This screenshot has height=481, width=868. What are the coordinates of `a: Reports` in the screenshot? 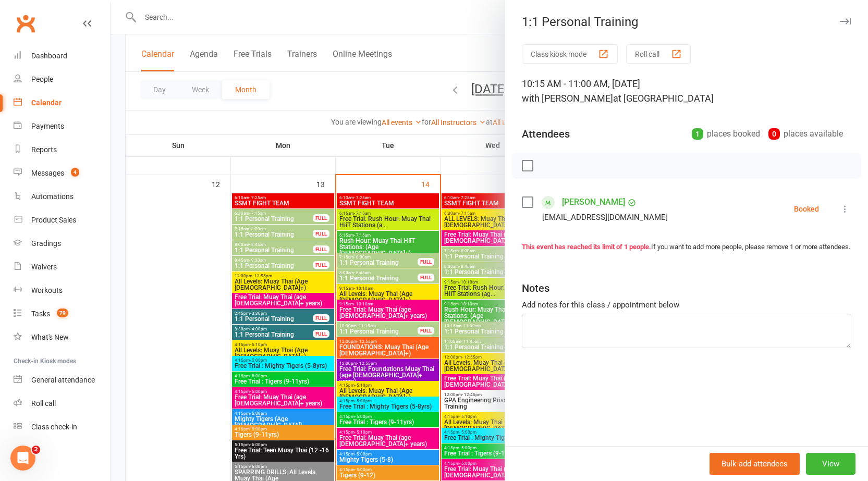 It's located at (61, 149).